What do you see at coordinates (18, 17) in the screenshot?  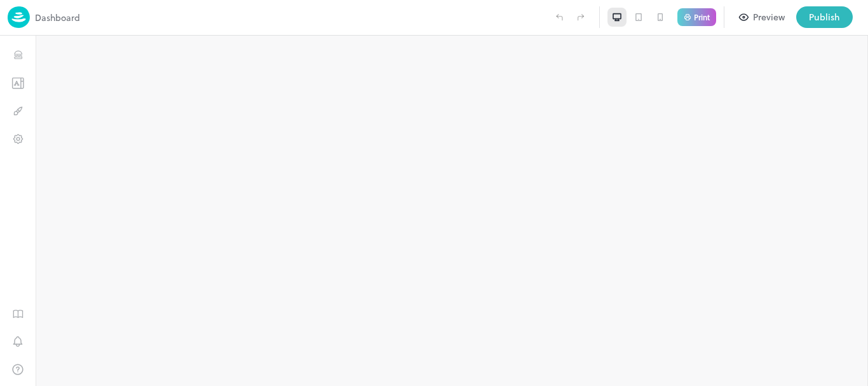 I see `img: logo-86c26b7e.jpg` at bounding box center [18, 17].